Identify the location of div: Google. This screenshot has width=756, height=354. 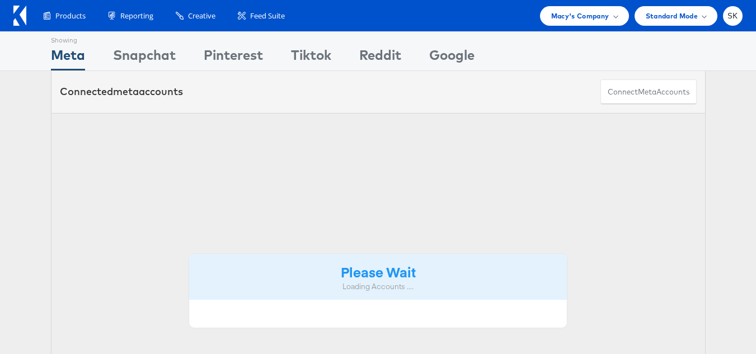
(452, 58).